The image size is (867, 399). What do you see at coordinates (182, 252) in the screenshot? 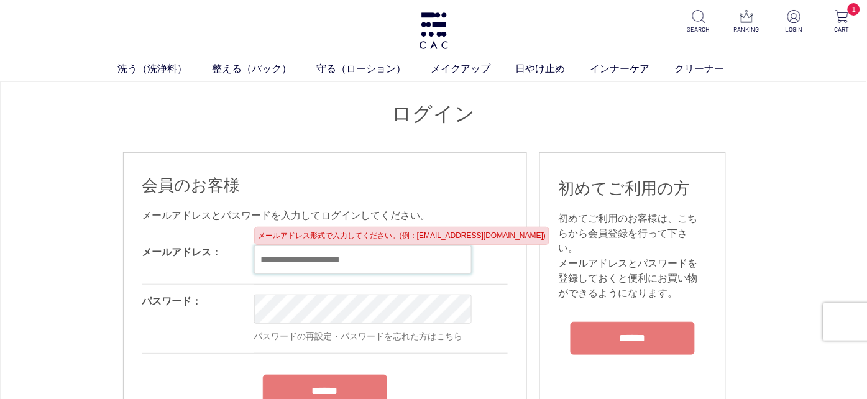
I see `label: メールアドレス：` at bounding box center [182, 252].